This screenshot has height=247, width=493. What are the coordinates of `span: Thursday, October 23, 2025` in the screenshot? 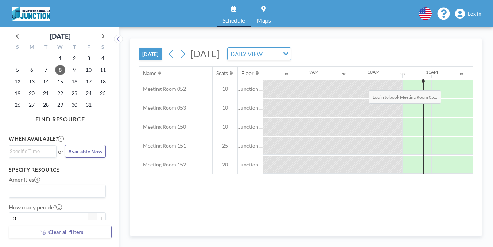 It's located at (74, 93).